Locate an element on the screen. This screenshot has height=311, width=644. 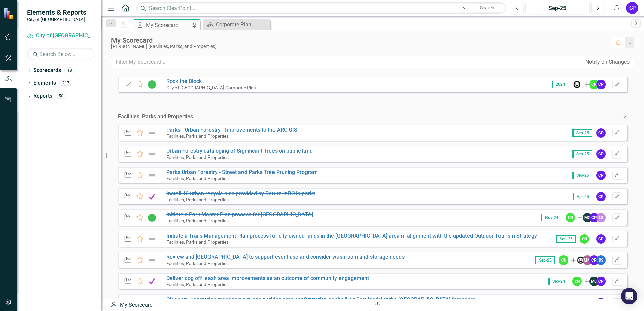
a: Parks Urban Forestry - Street and Parks Tree Pruning Program is located at coordinates (242, 172).